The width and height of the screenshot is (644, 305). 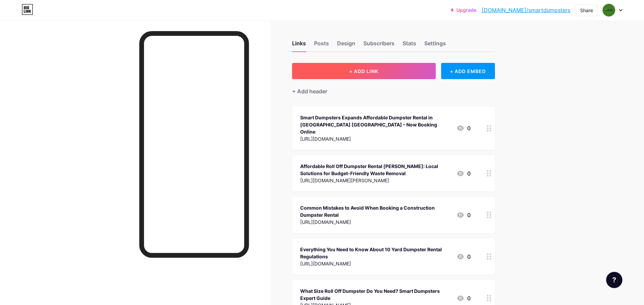 What do you see at coordinates (468, 71) in the screenshot?
I see `div: + ADD EMBED` at bounding box center [468, 71].